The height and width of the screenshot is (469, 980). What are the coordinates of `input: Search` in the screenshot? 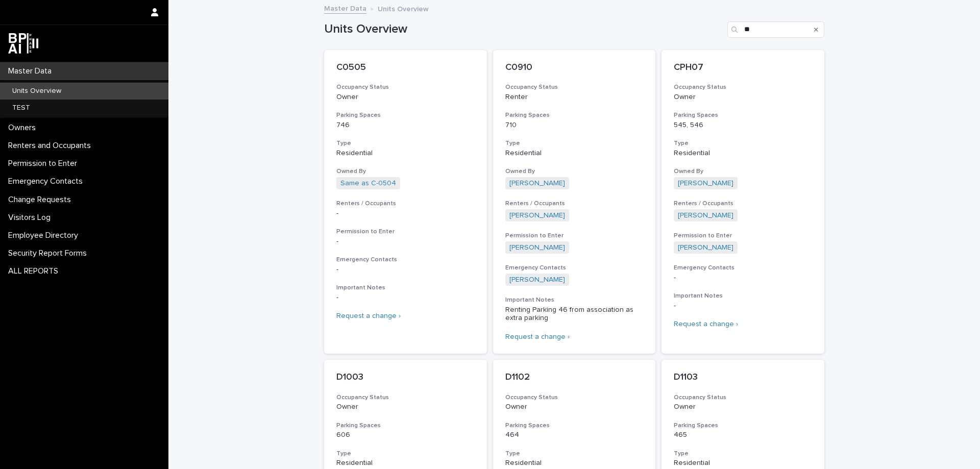 It's located at (776, 29).